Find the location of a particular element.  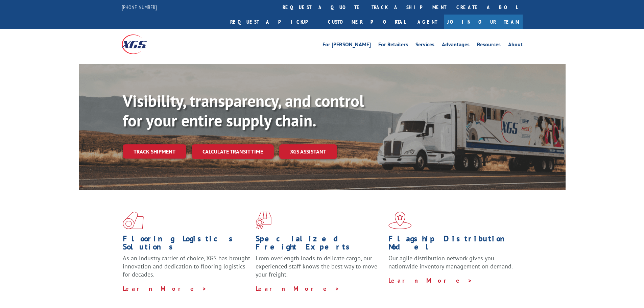

a: Join Our Team is located at coordinates (483, 22).